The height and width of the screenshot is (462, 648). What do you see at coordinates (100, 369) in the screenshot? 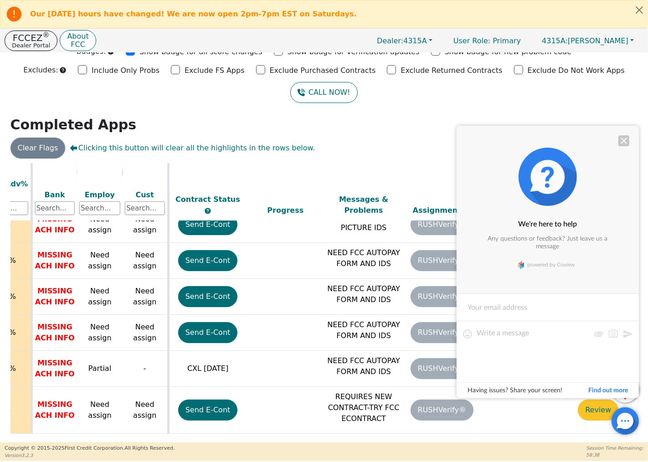
I see `td: Partial` at bounding box center [100, 369].